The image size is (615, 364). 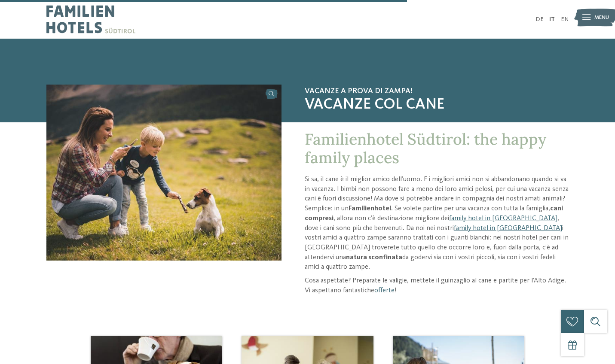 I want to click on a: DE, so click(x=540, y=19).